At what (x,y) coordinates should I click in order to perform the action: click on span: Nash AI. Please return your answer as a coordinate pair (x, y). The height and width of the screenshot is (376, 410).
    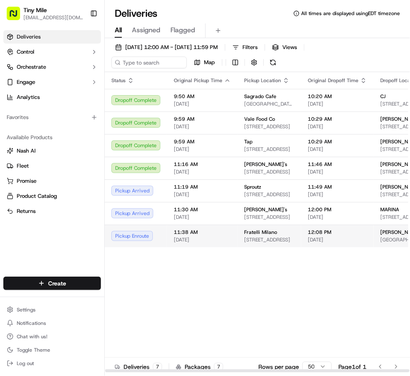
    Looking at the image, I should click on (26, 151).